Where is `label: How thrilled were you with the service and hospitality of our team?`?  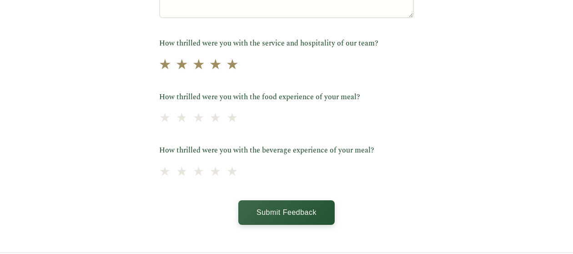 label: How thrilled were you with the service and hospitality of our team? is located at coordinates (286, 44).